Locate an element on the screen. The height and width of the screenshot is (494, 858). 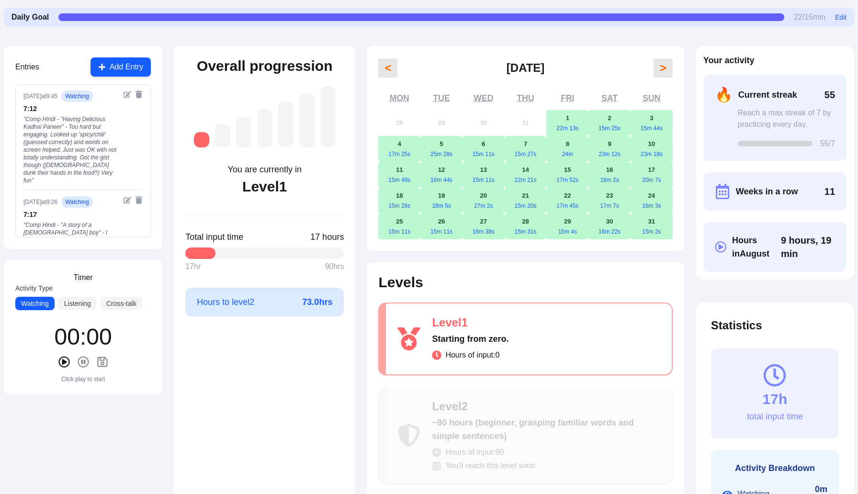
button: August 1, 202522m 13s is located at coordinates (567, 123).